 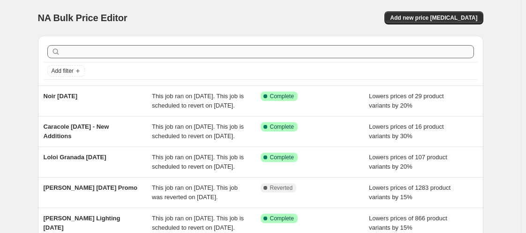 What do you see at coordinates (406, 131) in the screenshot?
I see `span: Lowers prices of 16 product variants by 30%` at bounding box center [406, 131].